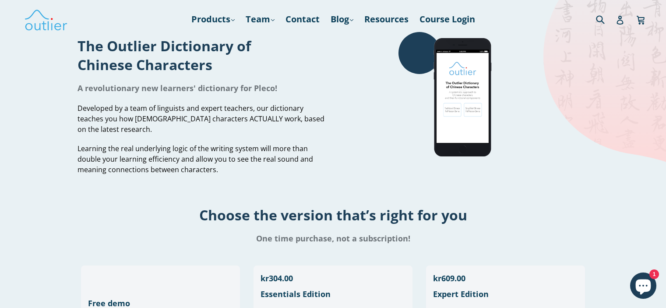 The height and width of the screenshot is (308, 666). I want to click on h1: Essentials Edition, so click(333, 293).